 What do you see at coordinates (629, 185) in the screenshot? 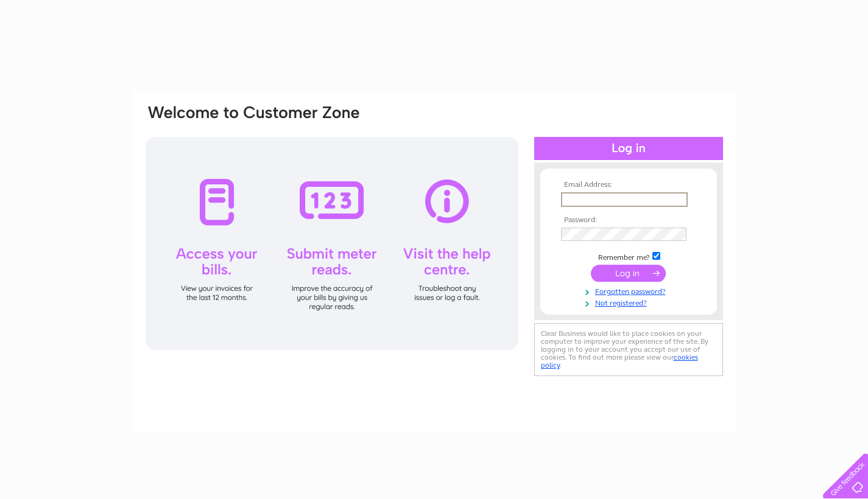
I see `th: Email Address:` at bounding box center [629, 185].